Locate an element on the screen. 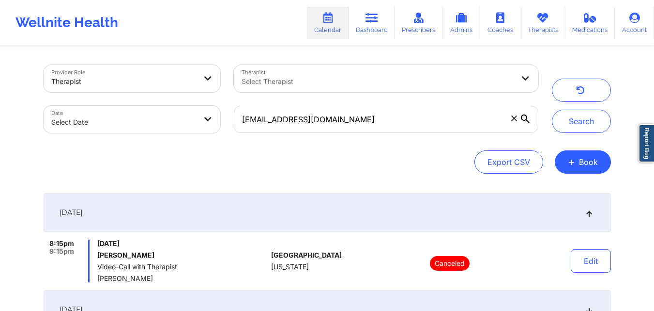  a: Therapists is located at coordinates (543, 23).